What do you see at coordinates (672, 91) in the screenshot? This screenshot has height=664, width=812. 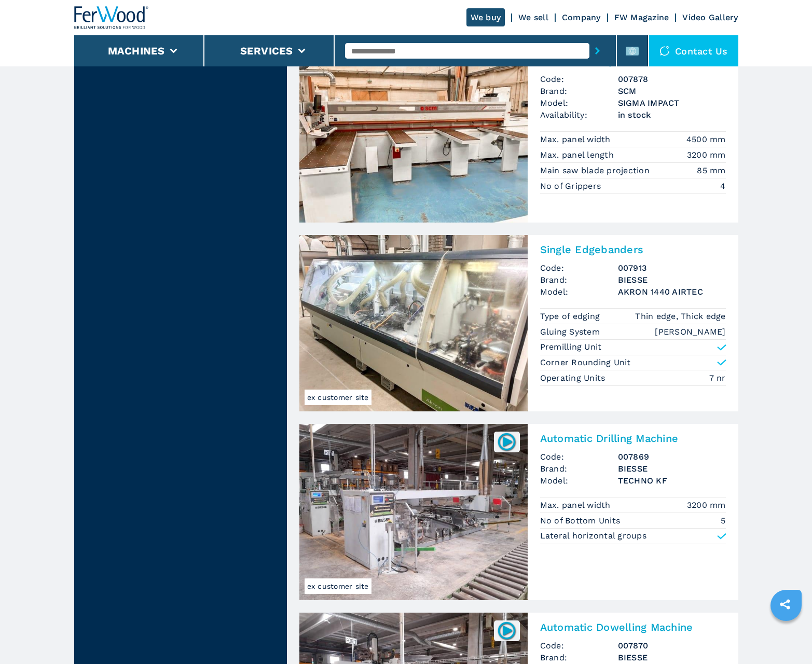 I see `h3: SCM` at bounding box center [672, 91].